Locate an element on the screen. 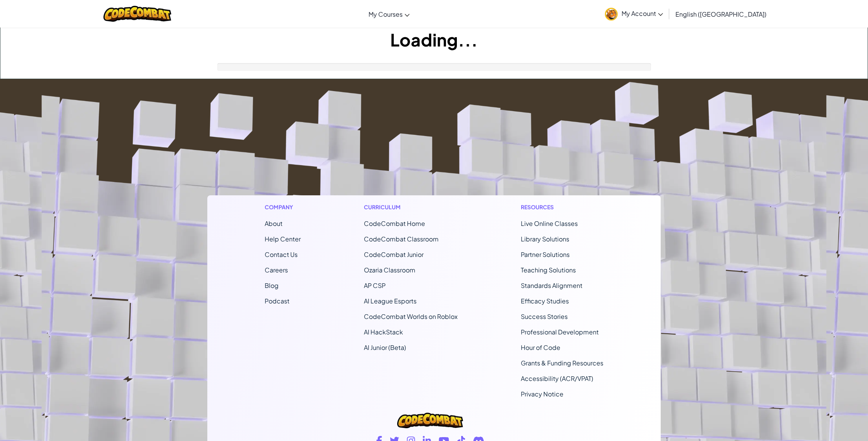 The width and height of the screenshot is (868, 441). a: CodeCombat Worlds on Roblox is located at coordinates (411, 317).